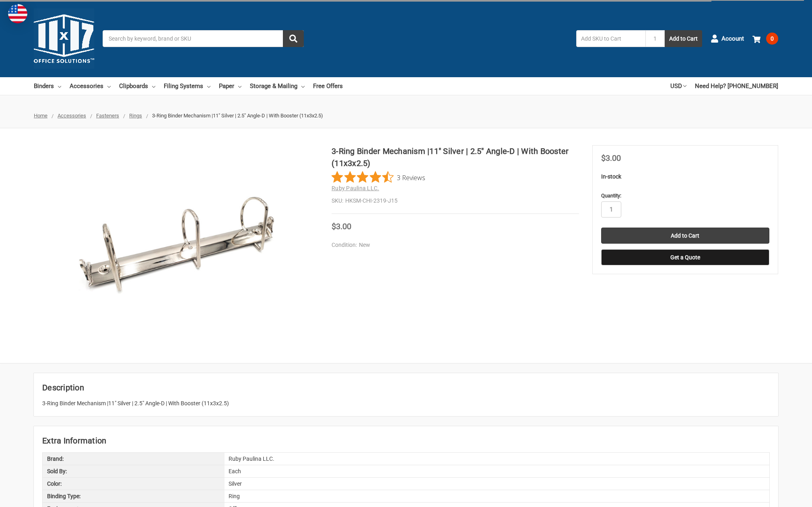  Describe the element at coordinates (107, 116) in the screenshot. I see `a: Fasteners` at that location.